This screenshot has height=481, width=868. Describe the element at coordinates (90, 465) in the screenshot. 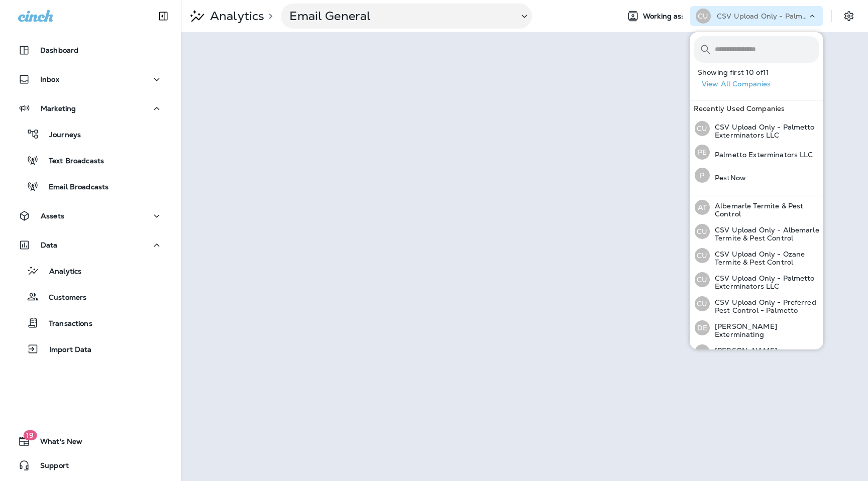

I see `button: Support` at that location.